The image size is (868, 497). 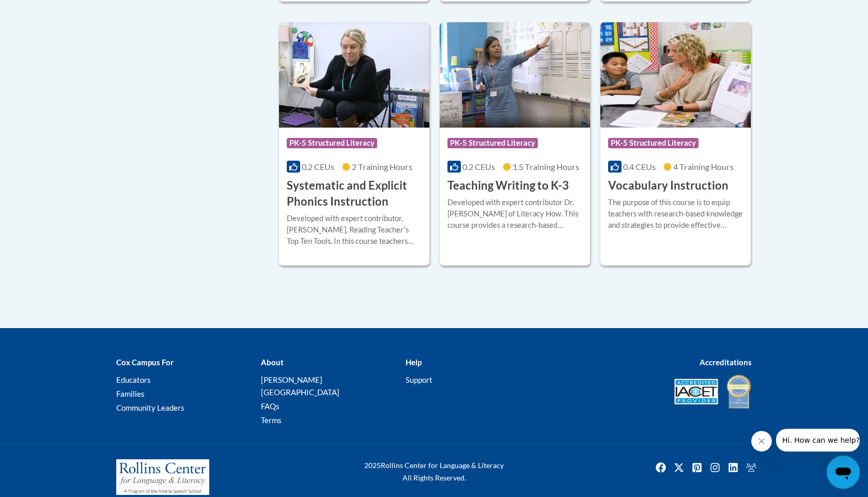 What do you see at coordinates (354, 194) in the screenshot?
I see `h3: Systematic and Explicit Phonics Instruction` at bounding box center [354, 194].